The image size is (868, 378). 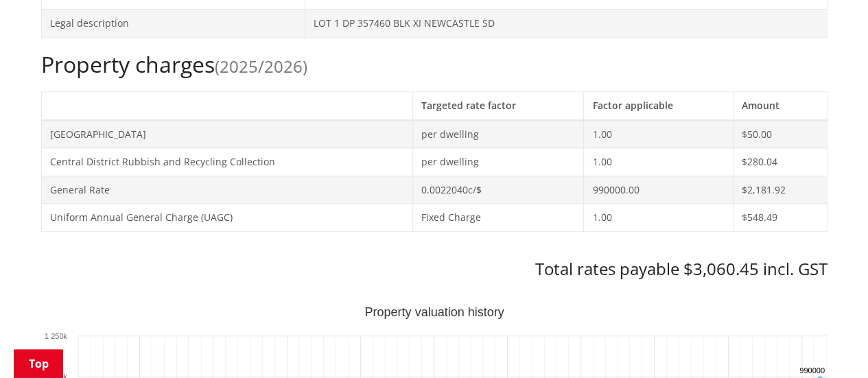 I want to click on td: Legal description, so click(x=173, y=23).